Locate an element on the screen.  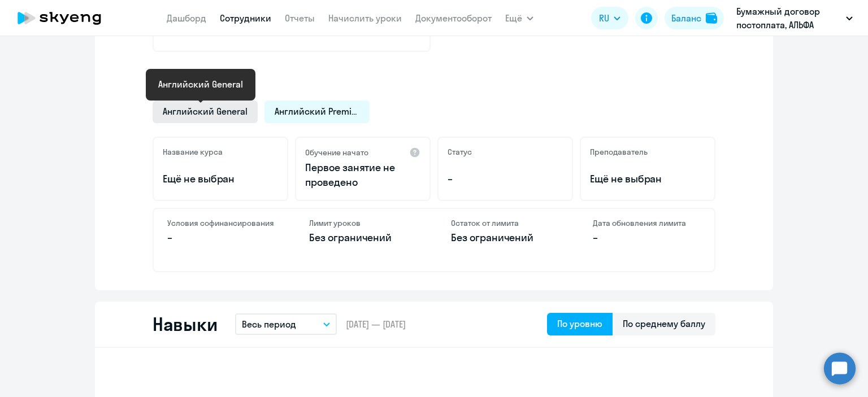
h5: Статус is located at coordinates (460, 152).